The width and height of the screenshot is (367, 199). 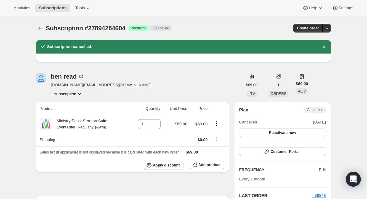 I want to click on span: 1, so click(x=278, y=85).